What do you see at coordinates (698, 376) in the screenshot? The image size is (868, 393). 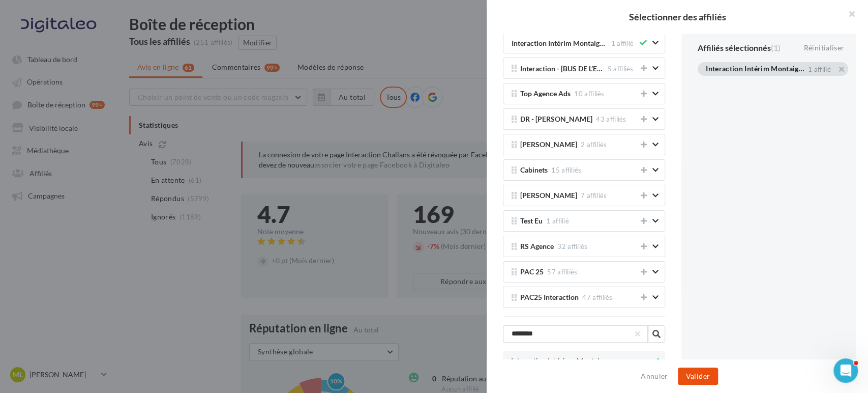 I see `button: Valider` at bounding box center [698, 376].